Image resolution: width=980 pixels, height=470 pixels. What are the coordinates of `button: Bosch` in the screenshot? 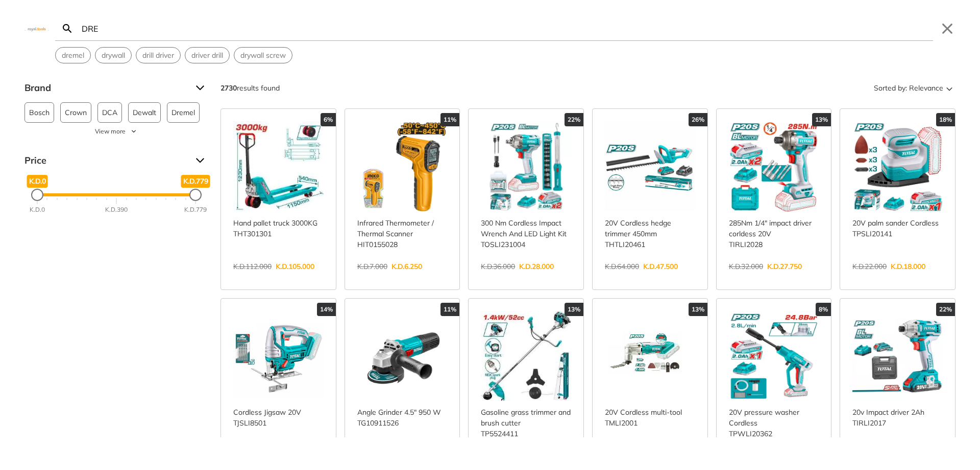 It's located at (39, 112).